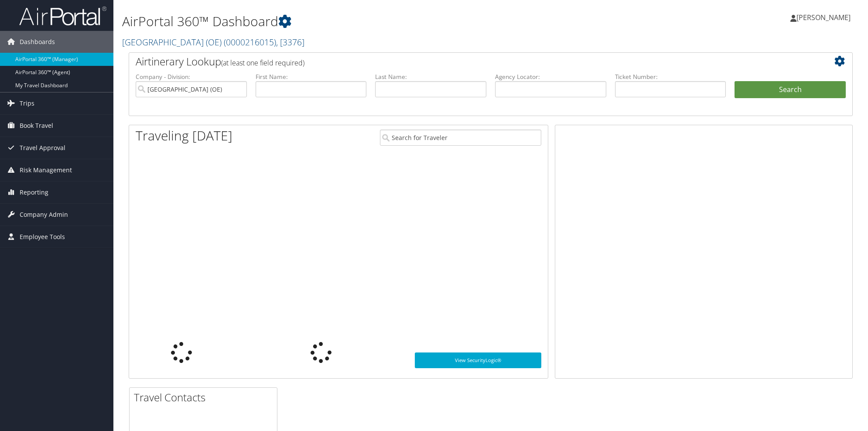 The width and height of the screenshot is (868, 431). What do you see at coordinates (191, 77) in the screenshot?
I see `label: Company - Division:` at bounding box center [191, 77].